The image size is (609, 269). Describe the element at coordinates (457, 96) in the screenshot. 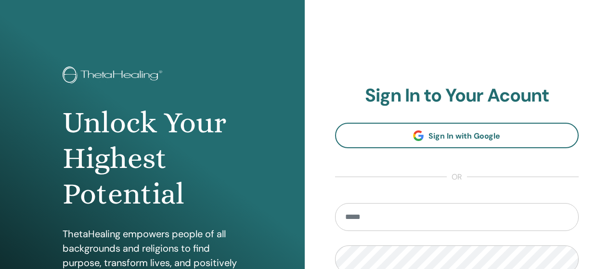

I see `h2: Sign In to Your Acount` at that location.